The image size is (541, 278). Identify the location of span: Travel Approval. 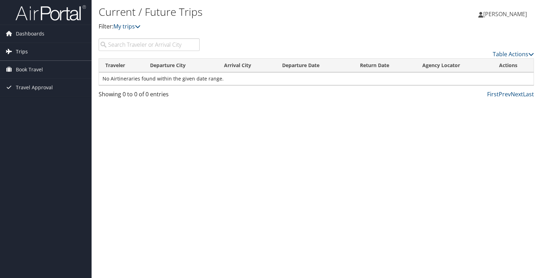
(34, 88).